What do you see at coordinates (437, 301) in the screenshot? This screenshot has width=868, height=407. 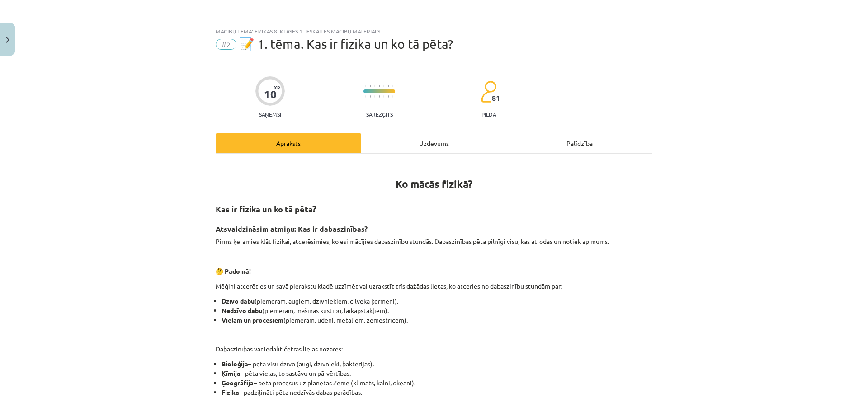 I see `li: (piemēram, augiem, dzīvniekiem, cilvēka ķermeni).` at bounding box center [437, 301].